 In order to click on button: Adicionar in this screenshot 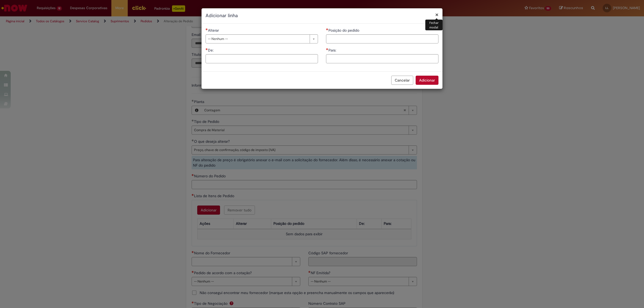, I will do `click(427, 80)`.